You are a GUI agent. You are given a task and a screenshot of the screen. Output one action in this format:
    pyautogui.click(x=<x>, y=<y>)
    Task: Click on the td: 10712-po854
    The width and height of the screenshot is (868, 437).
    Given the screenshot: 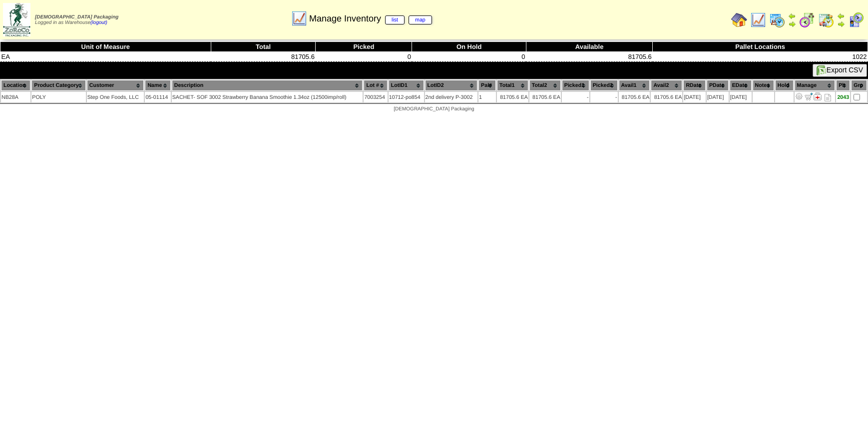 What is the action you would take?
    pyautogui.click(x=406, y=97)
    